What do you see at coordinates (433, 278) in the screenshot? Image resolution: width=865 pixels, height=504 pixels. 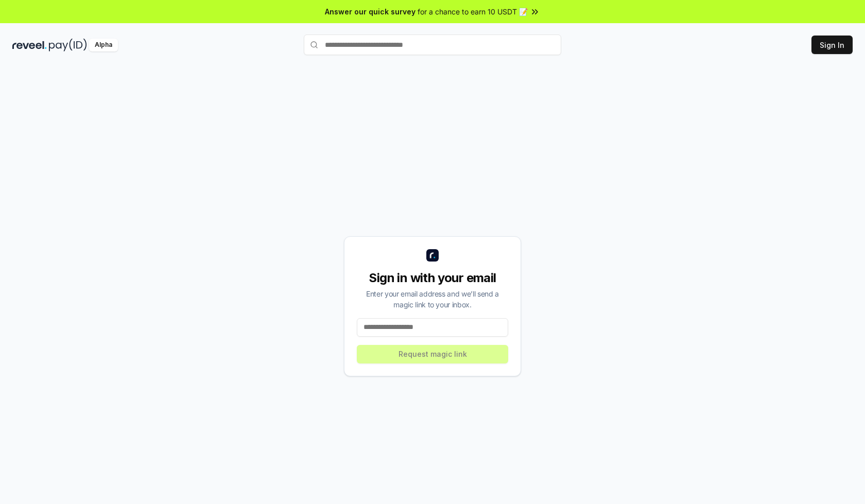 I see `div: Sign in with your email` at bounding box center [433, 278].